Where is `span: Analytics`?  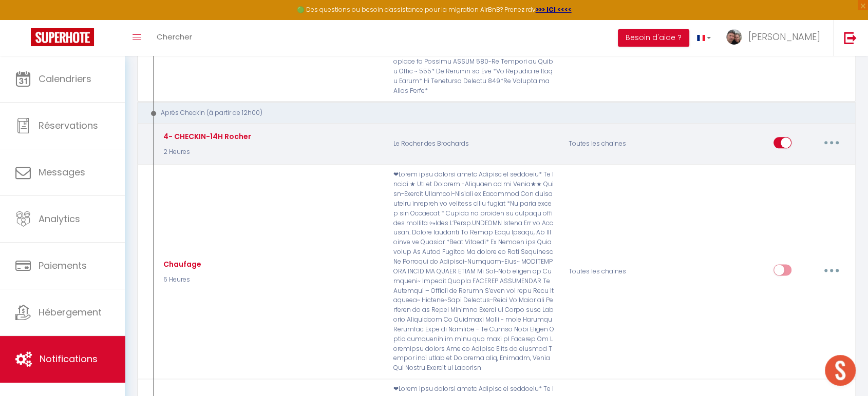 span: Analytics is located at coordinates (59, 219).